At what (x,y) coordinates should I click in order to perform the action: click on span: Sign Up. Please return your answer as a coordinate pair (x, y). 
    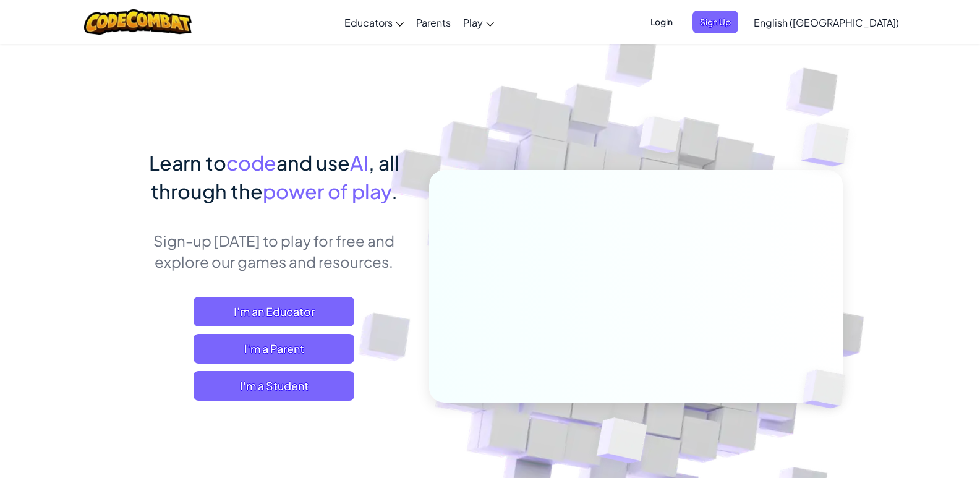
    Looking at the image, I should click on (716, 22).